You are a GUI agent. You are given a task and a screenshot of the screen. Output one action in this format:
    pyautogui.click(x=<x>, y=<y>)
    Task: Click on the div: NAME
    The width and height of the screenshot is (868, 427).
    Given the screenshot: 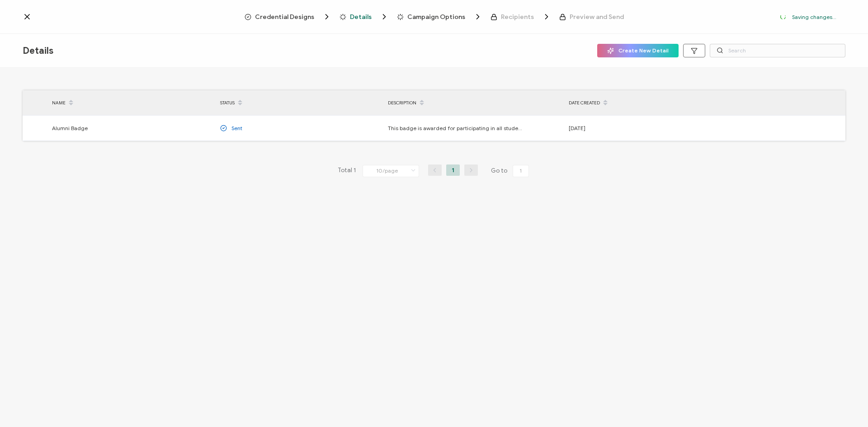 What is the action you would take?
    pyautogui.click(x=131, y=103)
    